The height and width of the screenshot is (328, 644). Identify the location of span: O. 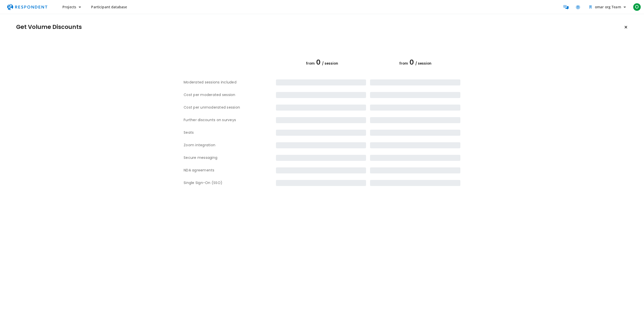
(637, 7).